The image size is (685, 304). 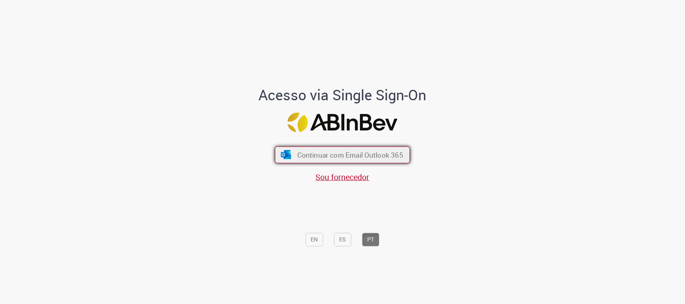 I want to click on img: Logo ABInBev, so click(x=343, y=122).